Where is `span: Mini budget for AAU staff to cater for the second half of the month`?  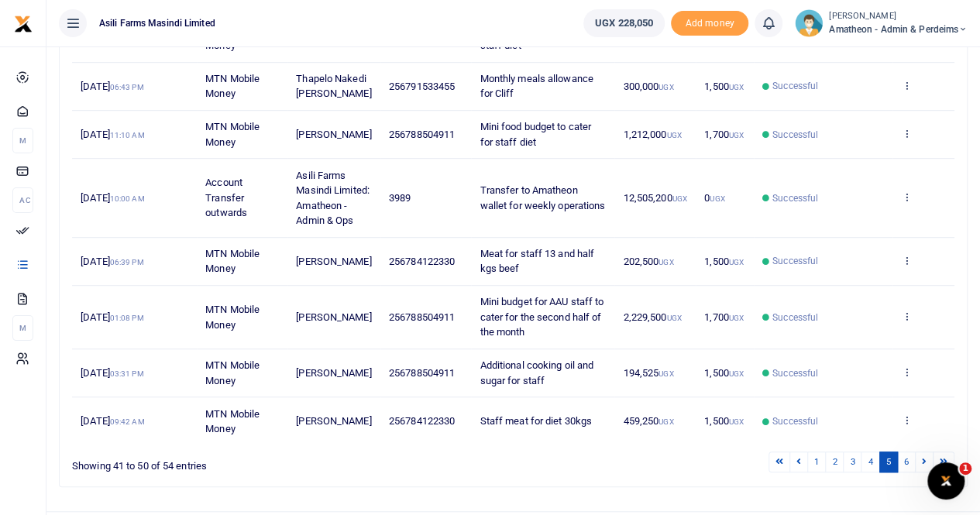 span: Mini budget for AAU staff to cater for the second half of the month is located at coordinates (541, 317).